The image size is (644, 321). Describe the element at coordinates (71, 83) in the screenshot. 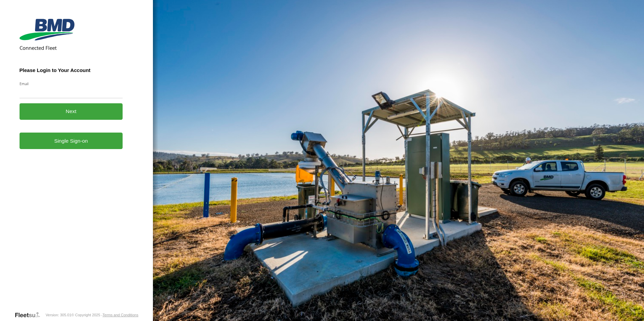

I see `label: Email` at that location.